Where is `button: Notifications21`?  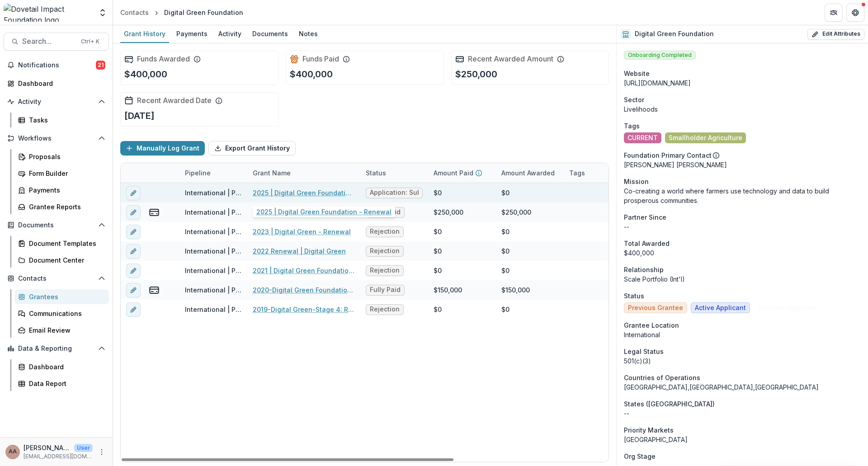
button: Notifications21 is located at coordinates (56, 65).